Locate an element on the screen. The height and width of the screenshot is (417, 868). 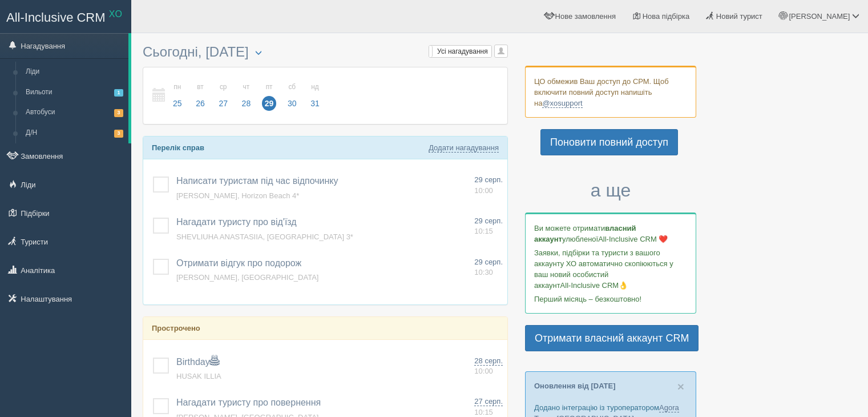
a: 29 серп. 10:00 is located at coordinates (488, 185).